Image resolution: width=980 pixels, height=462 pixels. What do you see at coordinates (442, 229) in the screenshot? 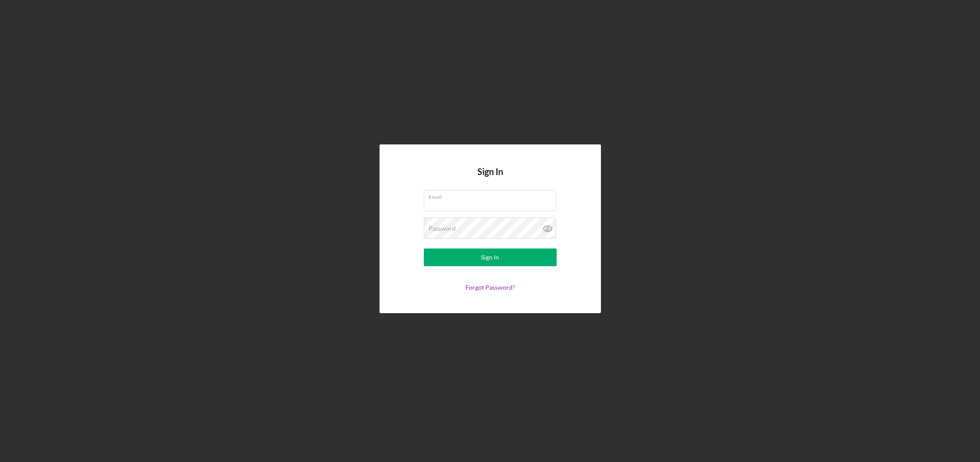
I see `label: Password` at bounding box center [442, 229].